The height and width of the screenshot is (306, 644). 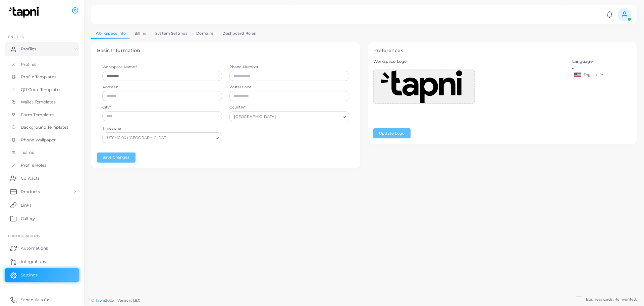 What do you see at coordinates (42, 218) in the screenshot?
I see `a: Gallery` at bounding box center [42, 218].